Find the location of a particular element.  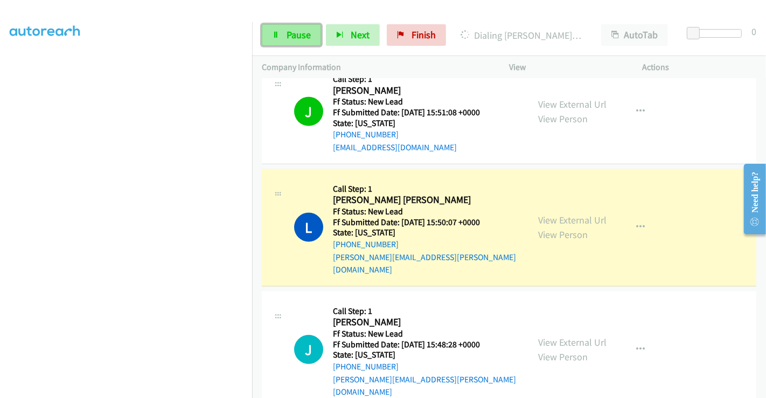

span: Next is located at coordinates (360, 34).